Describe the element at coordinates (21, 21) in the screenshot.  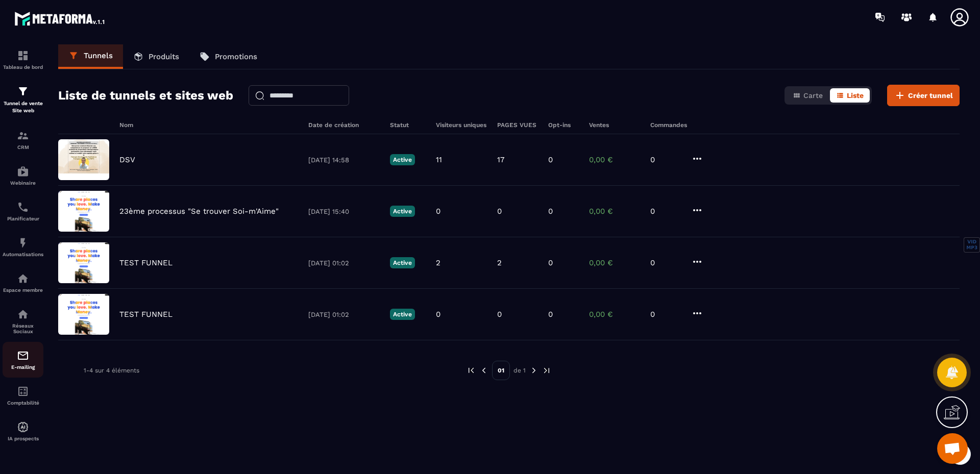
I see `img: logo_orange.svg` at that location.